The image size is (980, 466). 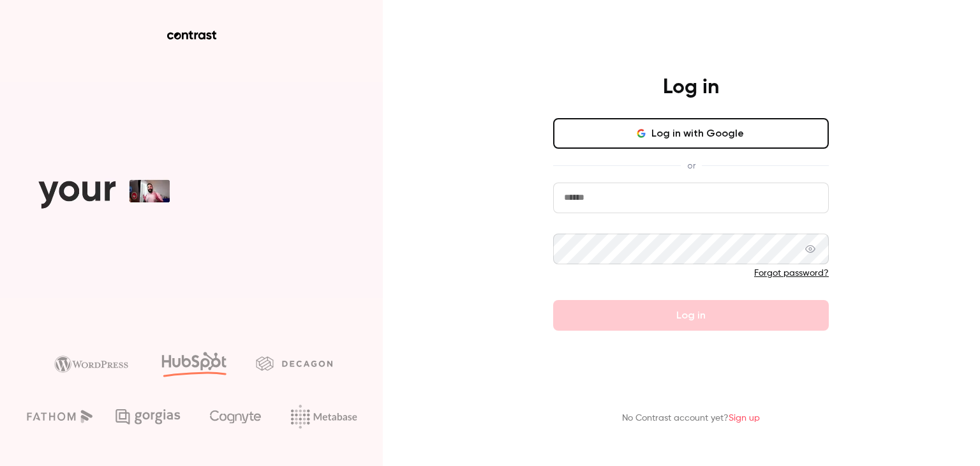 What do you see at coordinates (744, 419) in the screenshot?
I see `a: Sign up` at bounding box center [744, 419].